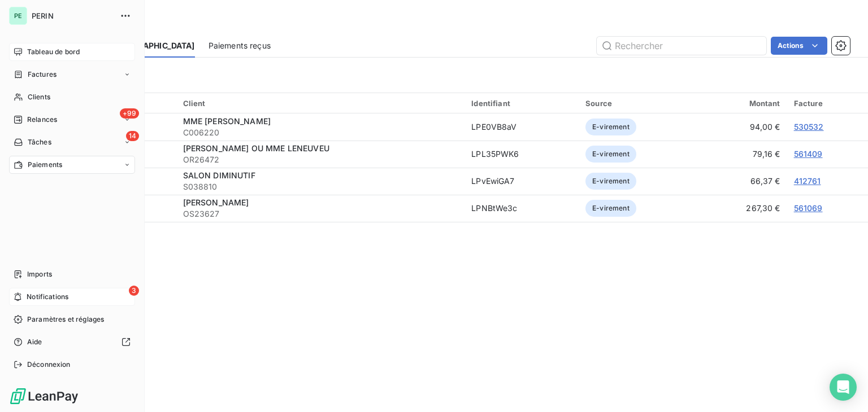 This screenshot has width=868, height=412. I want to click on td: LPvEwiGA7, so click(522, 181).